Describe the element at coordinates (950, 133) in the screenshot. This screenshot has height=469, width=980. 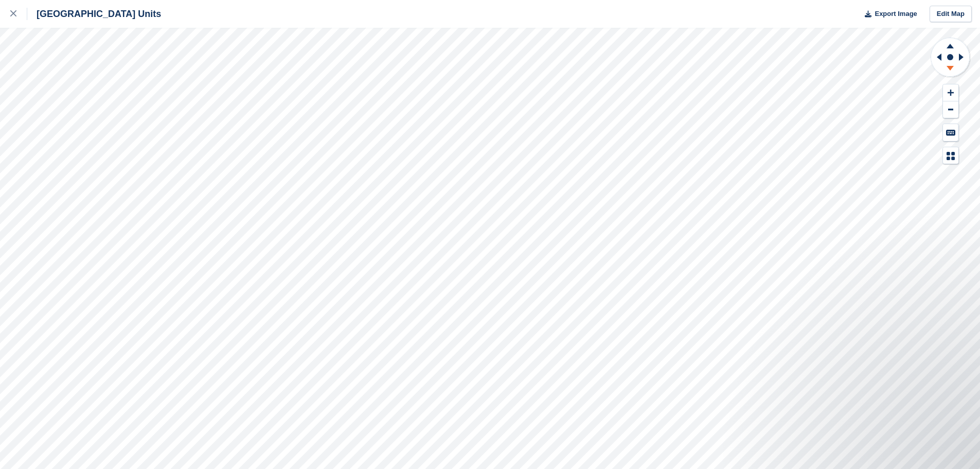
I see `button: Keyboard Shortcuts` at that location.